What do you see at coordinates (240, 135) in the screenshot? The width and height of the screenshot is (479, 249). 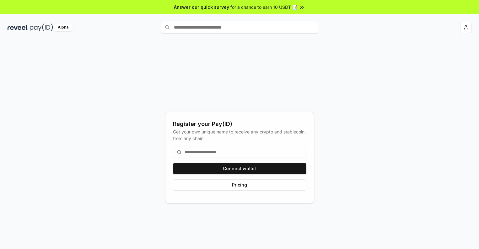 I see `div: Get your own unique name to receive any crypto and stablecoin, from any chain` at bounding box center [240, 135].